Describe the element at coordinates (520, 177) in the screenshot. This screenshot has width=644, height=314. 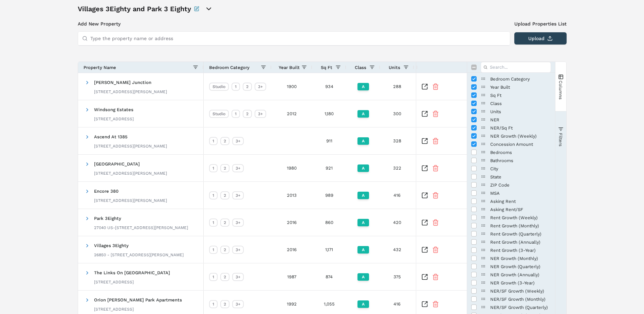
I see `span: State` at that location.